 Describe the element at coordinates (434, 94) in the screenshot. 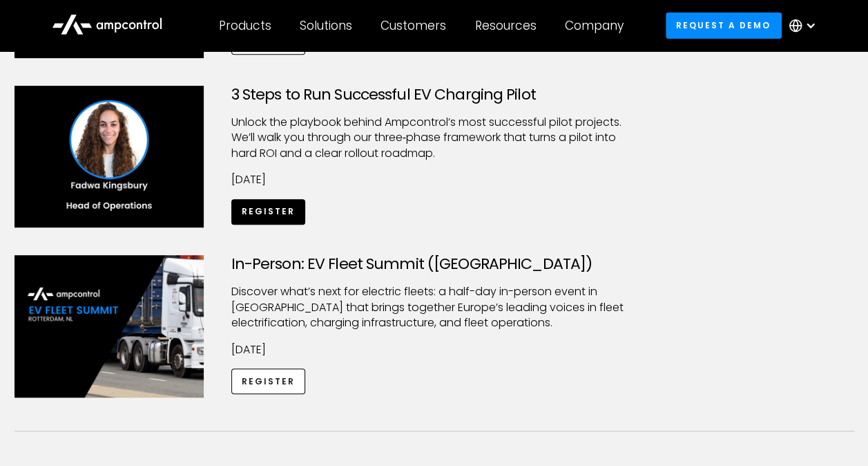

I see `h3: 3 Steps to Run Successful EV Charging Pilot` at that location.